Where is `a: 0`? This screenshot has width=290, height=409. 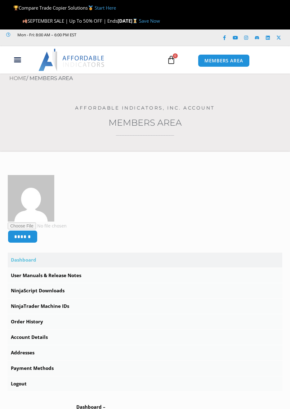 a: 0 is located at coordinates (171, 60).